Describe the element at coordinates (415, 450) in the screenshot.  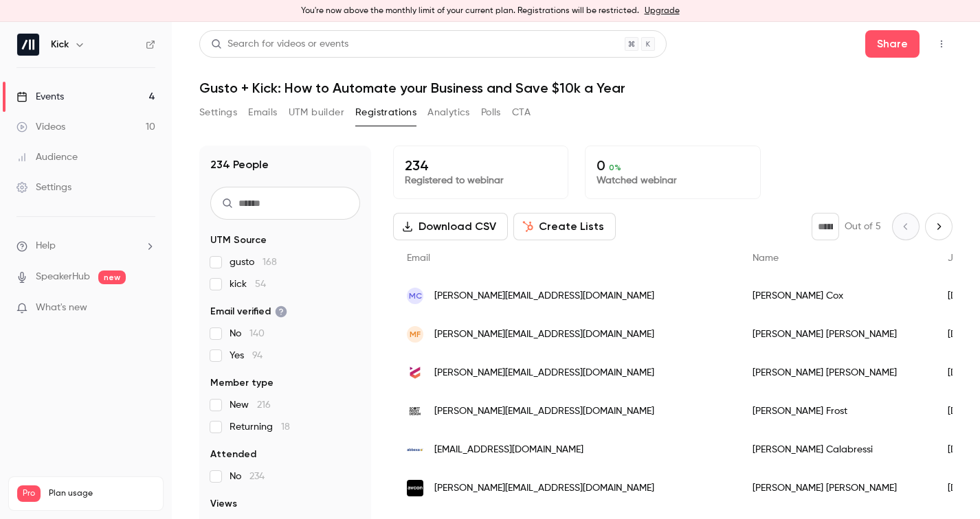
I see `img: abbexa.com` at that location.